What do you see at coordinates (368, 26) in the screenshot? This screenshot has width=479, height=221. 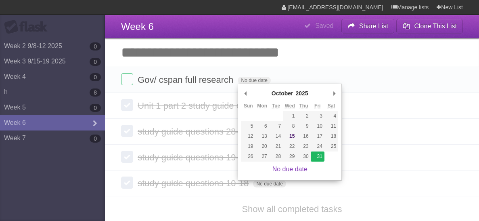 I see `button: Share List` at bounding box center [368, 26].